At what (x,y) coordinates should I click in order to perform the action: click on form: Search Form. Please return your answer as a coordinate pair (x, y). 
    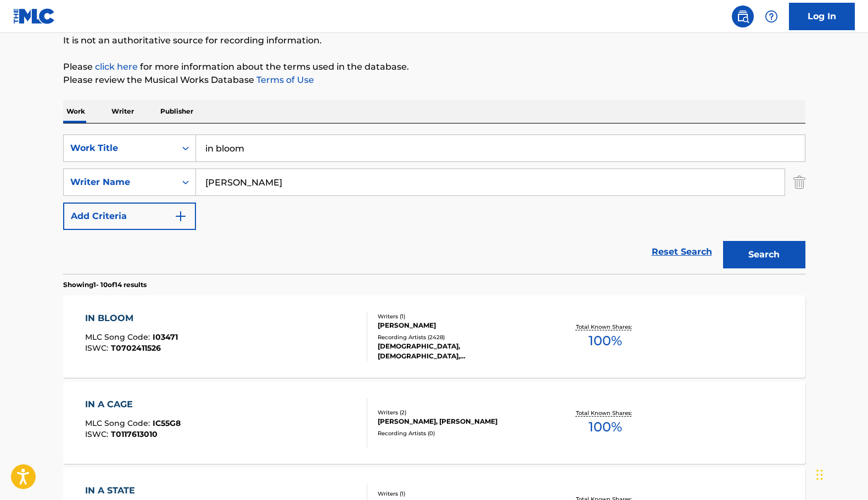
    Looking at the image, I should click on (434, 204).